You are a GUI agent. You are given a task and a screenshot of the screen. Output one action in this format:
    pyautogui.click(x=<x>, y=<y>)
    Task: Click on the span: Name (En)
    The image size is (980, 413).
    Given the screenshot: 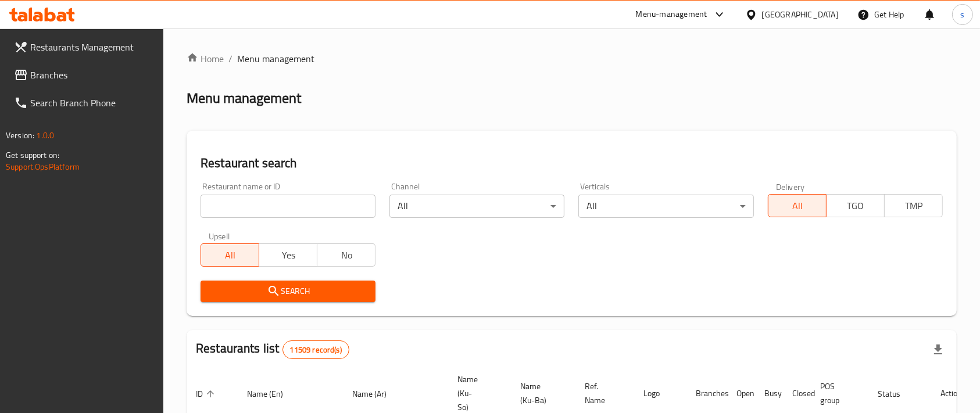 What is the action you would take?
    pyautogui.click(x=272, y=395)
    